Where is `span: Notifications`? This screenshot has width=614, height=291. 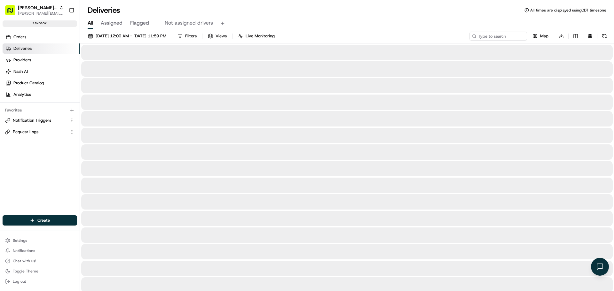
span: Notifications is located at coordinates (24, 251).